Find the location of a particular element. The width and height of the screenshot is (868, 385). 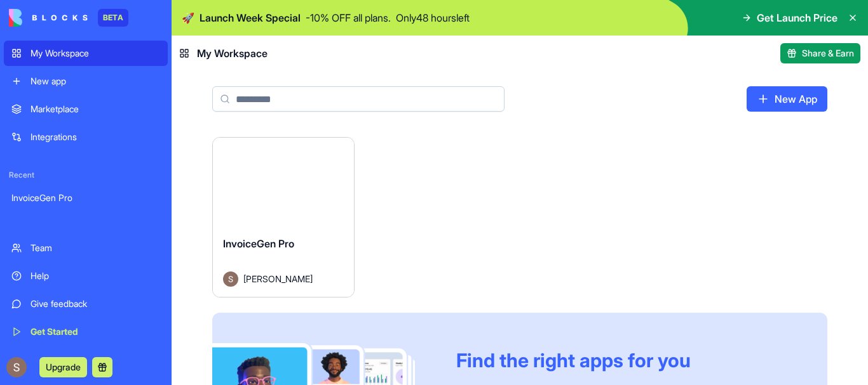

div: Integrations is located at coordinates (95, 137).